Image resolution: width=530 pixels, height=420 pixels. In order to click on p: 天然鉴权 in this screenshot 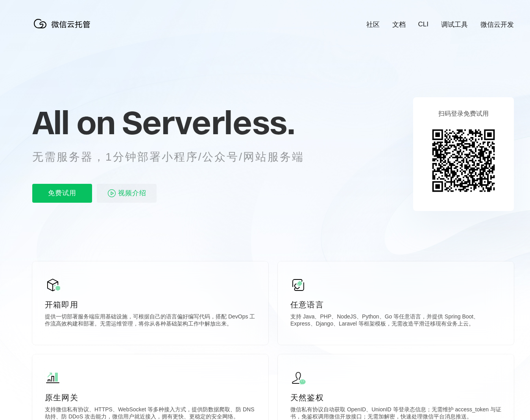, I will do `click(396, 397)`.